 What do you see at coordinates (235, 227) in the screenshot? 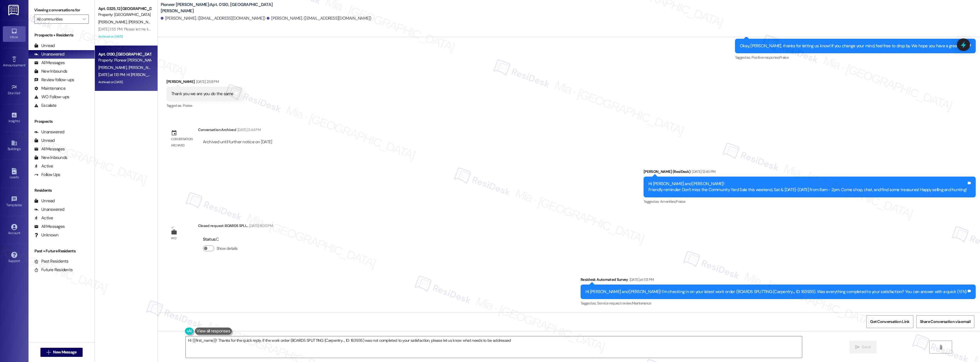
I see `div: Closed request: BOARDS SPLI...` at bounding box center [235, 227].